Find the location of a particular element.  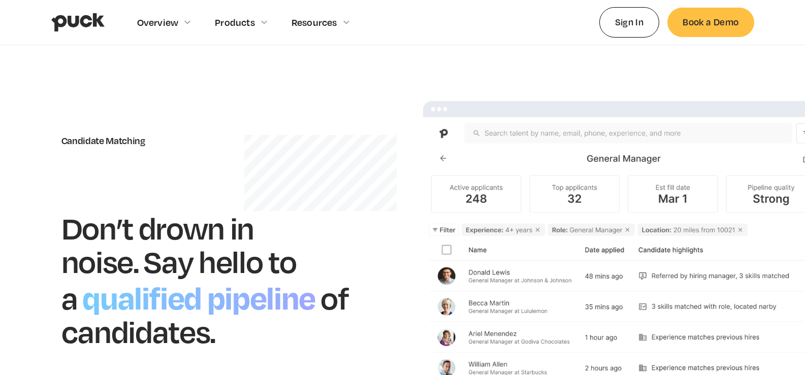

h1: qualified pipeline is located at coordinates (199, 297).